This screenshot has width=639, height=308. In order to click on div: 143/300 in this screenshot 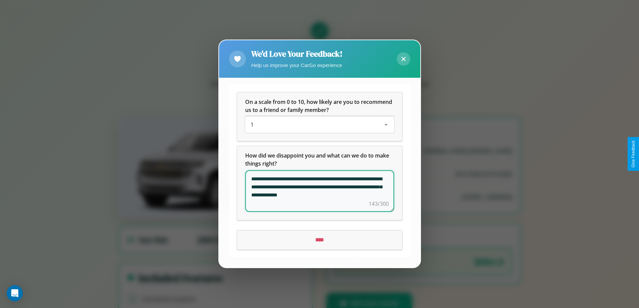, I will do `click(379, 204)`.